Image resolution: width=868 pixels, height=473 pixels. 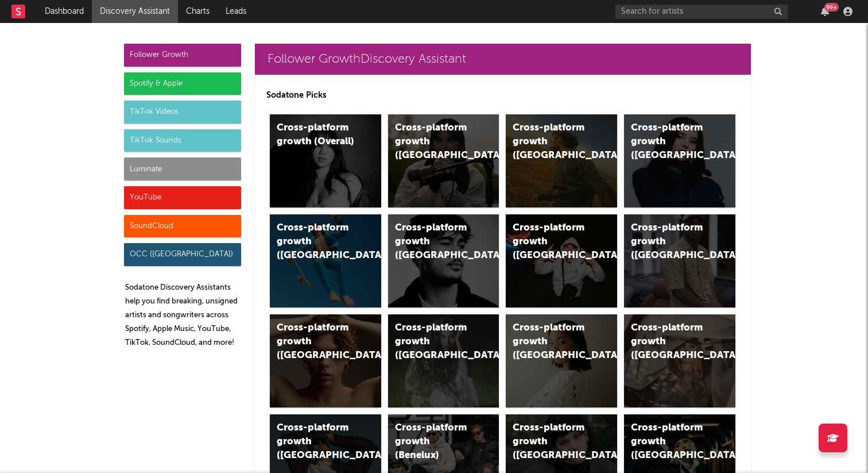 What do you see at coordinates (831, 7) in the screenshot?
I see `div: 99 +` at bounding box center [831, 7].